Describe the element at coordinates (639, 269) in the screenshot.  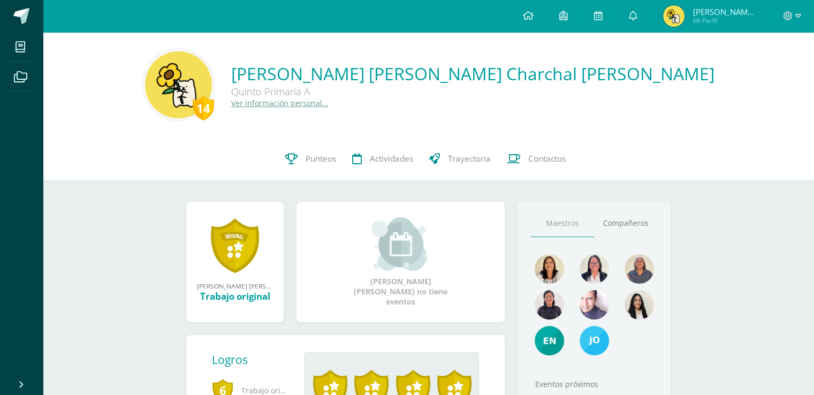
I see `img: 8f3bf19539481b212b8ab3c0cdc72ac6.png` at that location.